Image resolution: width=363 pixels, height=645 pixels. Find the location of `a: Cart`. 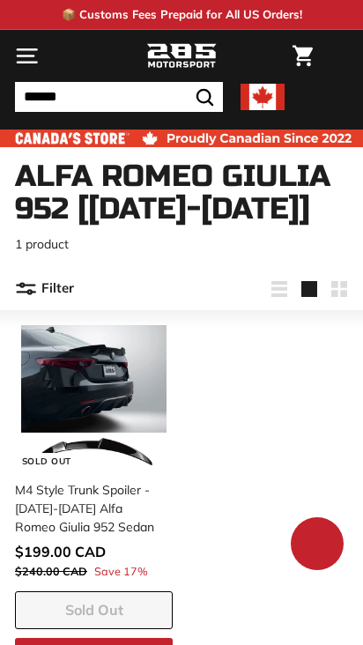

a: Cart is located at coordinates (302, 56).